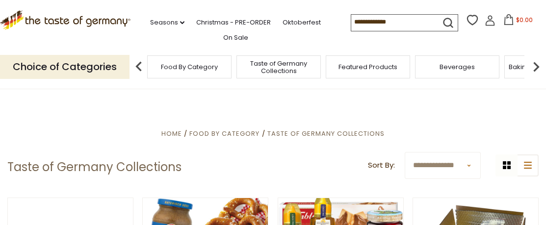  What do you see at coordinates (458, 67) in the screenshot?
I see `a: Beverages` at bounding box center [458, 67].